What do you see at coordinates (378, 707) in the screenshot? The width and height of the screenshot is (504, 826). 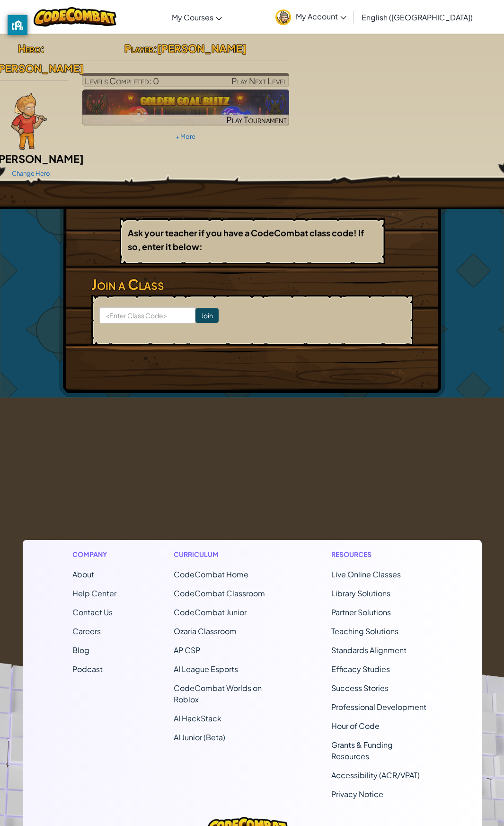 I see `a: Professional Development` at bounding box center [378, 707].